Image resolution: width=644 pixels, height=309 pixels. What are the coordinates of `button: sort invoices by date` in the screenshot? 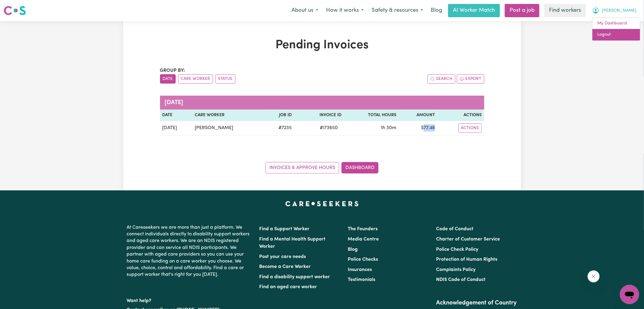 It's located at (168, 79).